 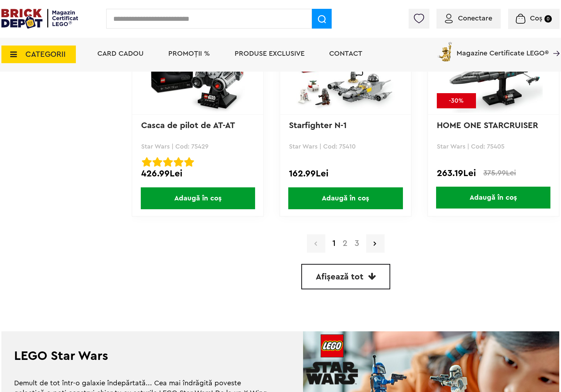 What do you see at coordinates (346, 174) in the screenshot?
I see `div: 162.99Lei` at bounding box center [346, 174].